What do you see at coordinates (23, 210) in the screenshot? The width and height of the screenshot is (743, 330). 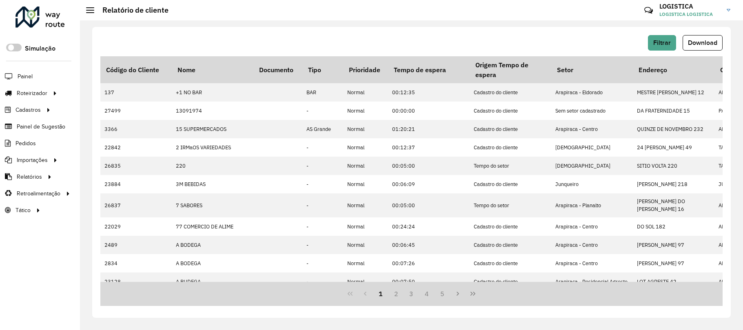 I see `span: Tático` at bounding box center [23, 210].